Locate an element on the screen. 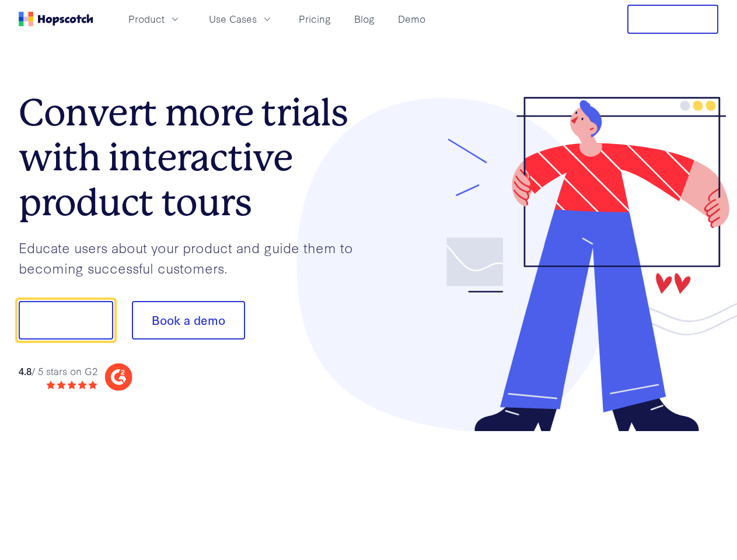 This screenshot has width=737, height=560. a: Home is located at coordinates (56, 19).